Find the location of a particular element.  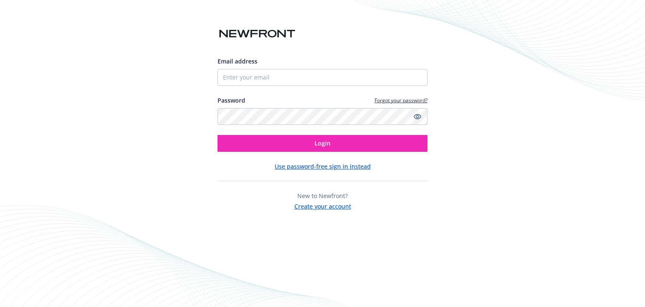

span: New to Newfront? is located at coordinates (322, 195).